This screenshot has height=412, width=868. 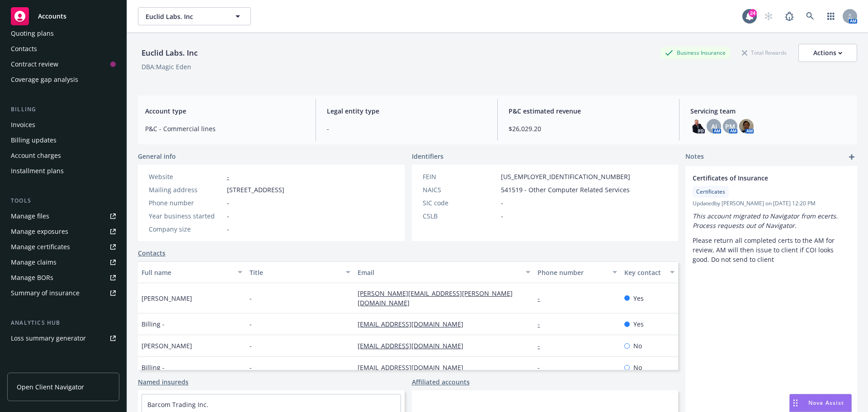 I want to click on div: Invoices, so click(x=23, y=125).